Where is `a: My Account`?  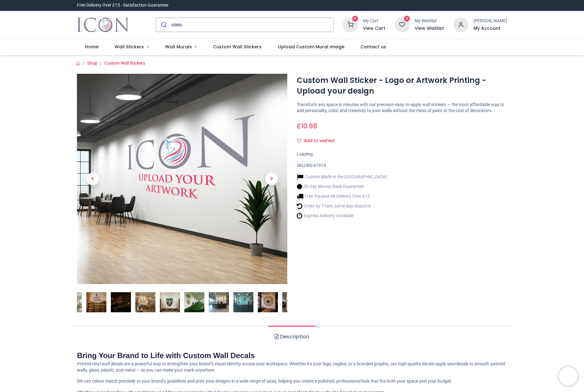 a: My Account is located at coordinates (489, 28).